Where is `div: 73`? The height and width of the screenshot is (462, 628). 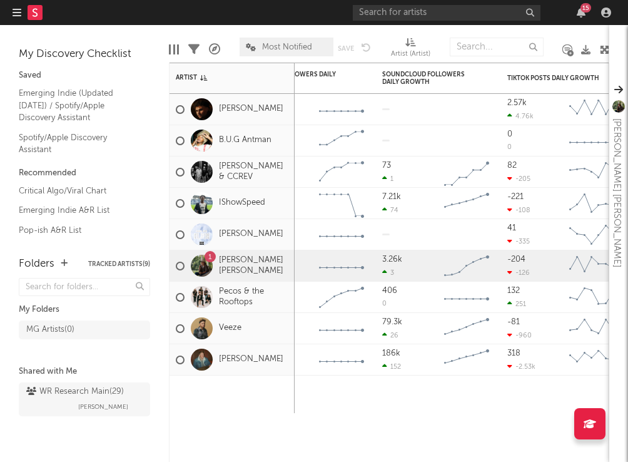 div: 73 is located at coordinates (387, 165).